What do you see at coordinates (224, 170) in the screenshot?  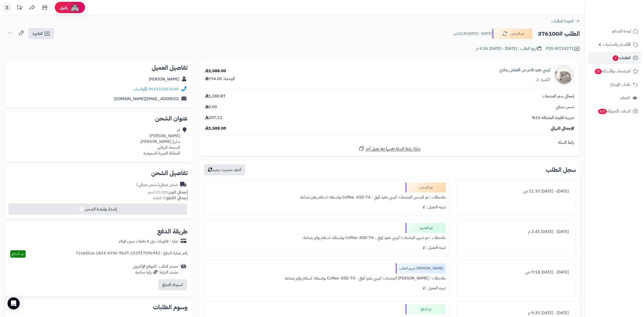 I see `button: أضف تحديث جديد` at bounding box center [224, 170].